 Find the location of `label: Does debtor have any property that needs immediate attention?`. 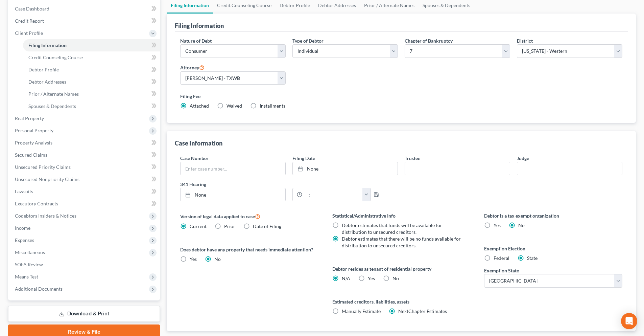

label: Does debtor have any property that needs immediate attention? is located at coordinates (249, 249).